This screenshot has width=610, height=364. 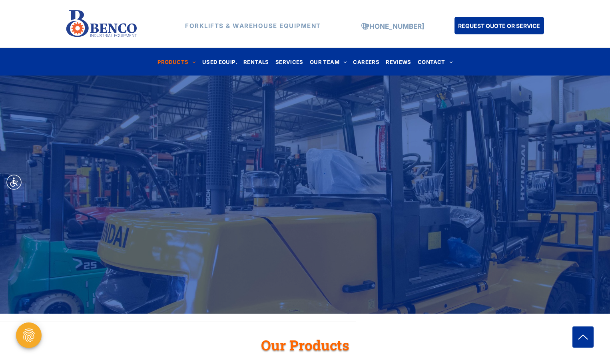 I want to click on a: SERVICES, so click(x=290, y=61).